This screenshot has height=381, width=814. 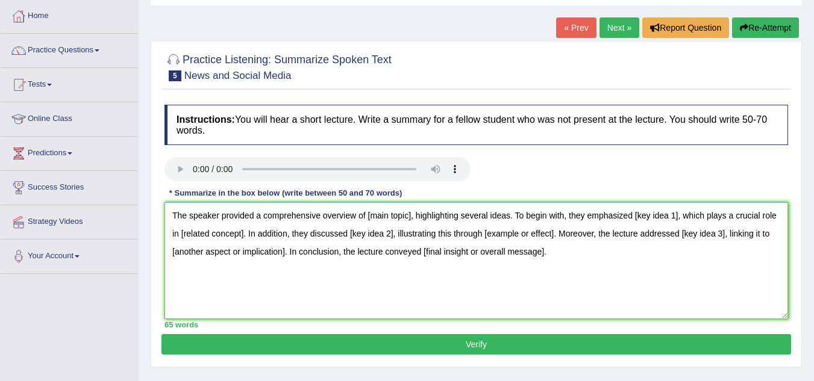 What do you see at coordinates (686, 28) in the screenshot?
I see `button: Report Question` at bounding box center [686, 28].